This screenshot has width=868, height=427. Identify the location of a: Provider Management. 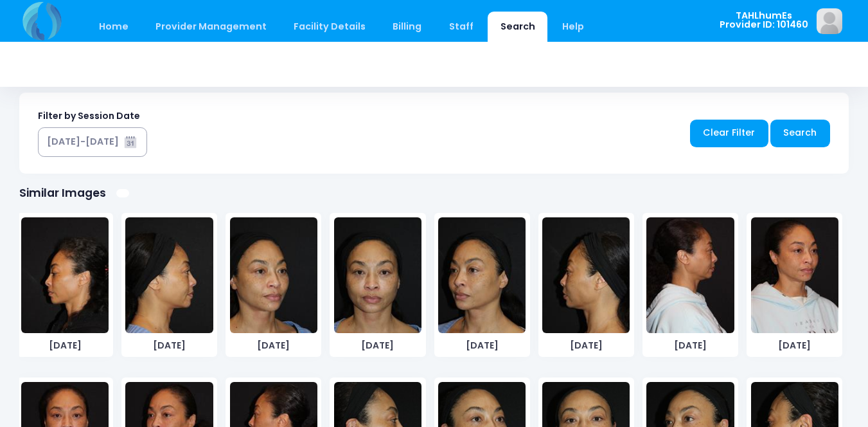
(211, 27).